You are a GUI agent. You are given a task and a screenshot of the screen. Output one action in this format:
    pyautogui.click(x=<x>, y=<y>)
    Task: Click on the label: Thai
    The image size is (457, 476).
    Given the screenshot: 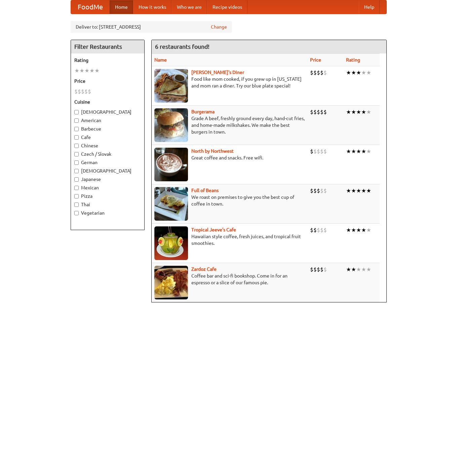 What is the action you would take?
    pyautogui.click(x=108, y=204)
    